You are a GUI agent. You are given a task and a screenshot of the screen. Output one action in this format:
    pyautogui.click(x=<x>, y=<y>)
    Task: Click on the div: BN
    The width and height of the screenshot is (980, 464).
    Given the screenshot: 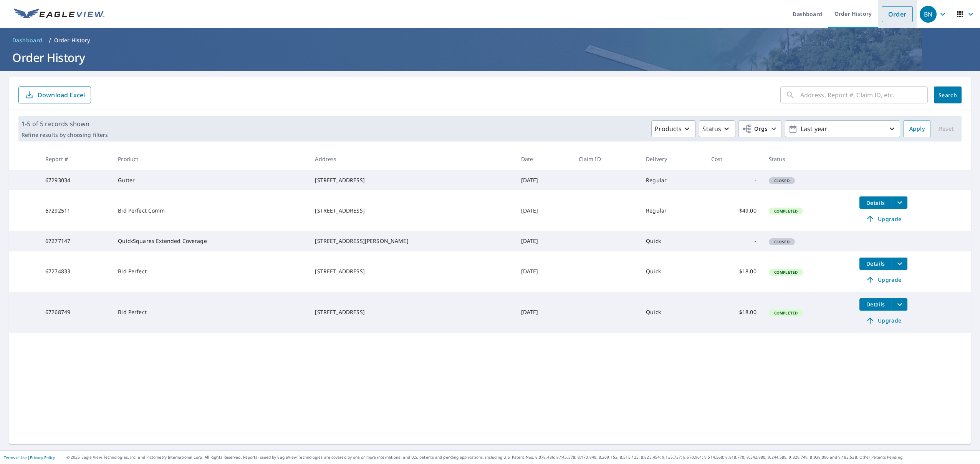 What is the action you would take?
    pyautogui.click(x=928, y=14)
    